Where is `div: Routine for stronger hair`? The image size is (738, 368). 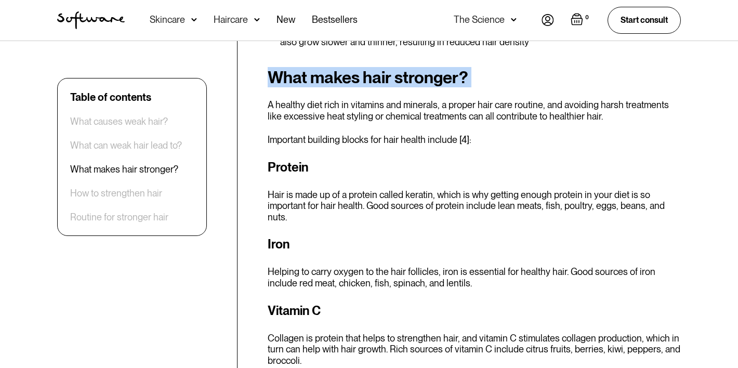 div: Routine for stronger hair is located at coordinates (119, 217).